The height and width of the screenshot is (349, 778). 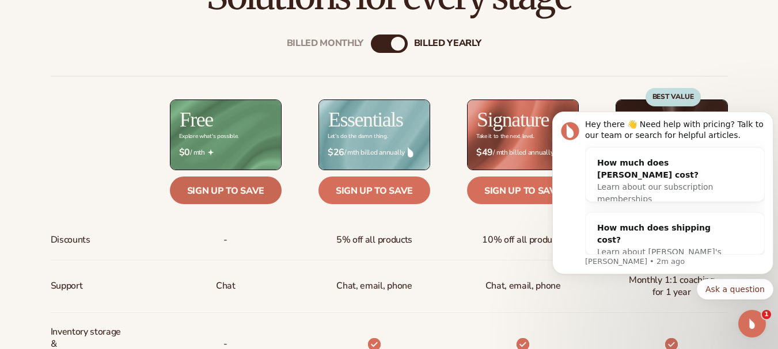 I want to click on img: free_bg.png, so click(x=226, y=135).